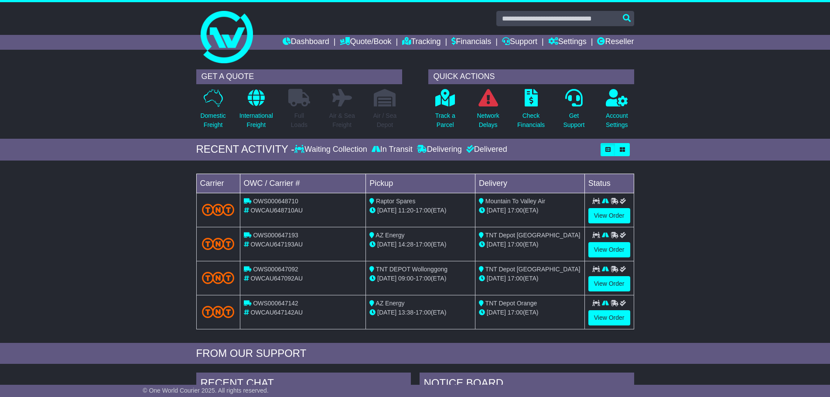 The image size is (830, 397). What do you see at coordinates (406, 278) in the screenshot?
I see `span: 09:00` at bounding box center [406, 278].